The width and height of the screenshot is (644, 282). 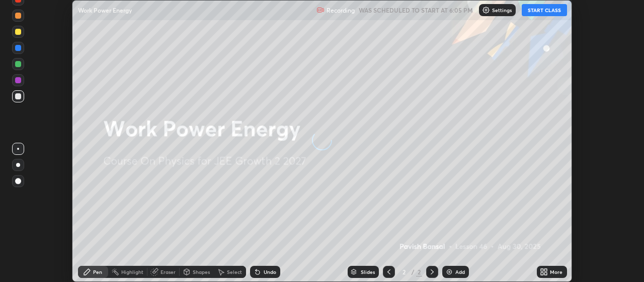 What do you see at coordinates (449, 272) in the screenshot?
I see `img: add-slide-button` at bounding box center [449, 272].